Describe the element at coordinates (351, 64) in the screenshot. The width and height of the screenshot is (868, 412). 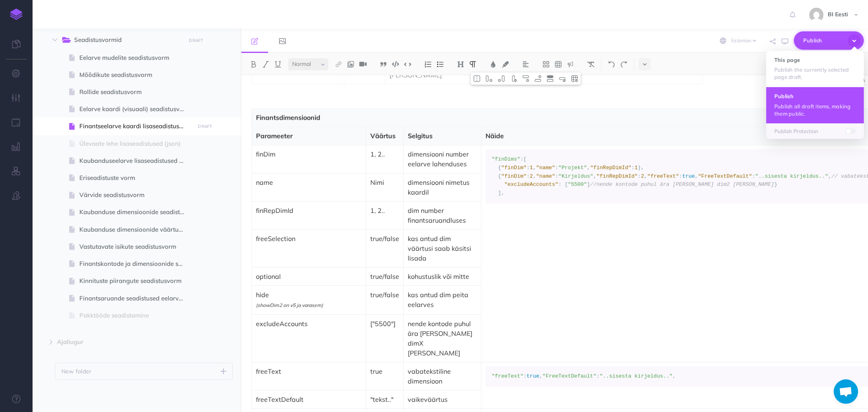
I see `img: Add image button` at that location.